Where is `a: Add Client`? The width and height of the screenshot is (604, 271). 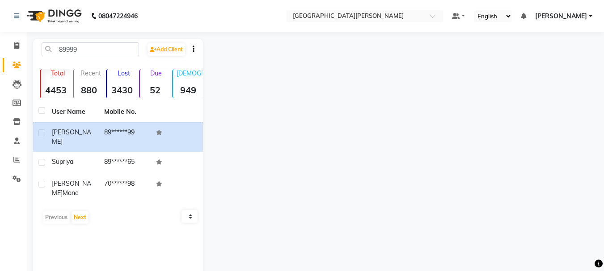 a: Add Client is located at coordinates (166, 50).